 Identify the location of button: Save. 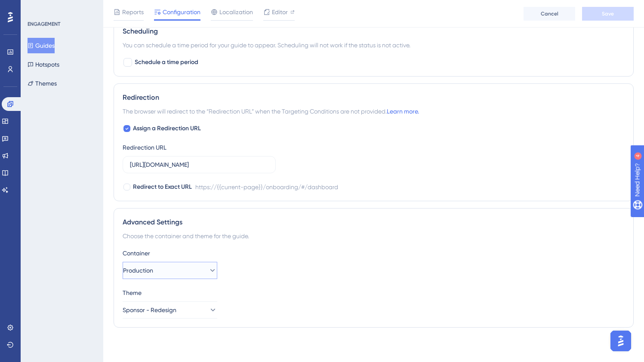
(608, 14).